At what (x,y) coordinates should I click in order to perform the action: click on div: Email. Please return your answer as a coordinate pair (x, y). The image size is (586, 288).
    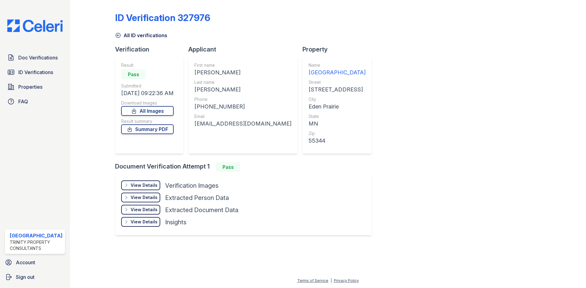
    Looking at the image, I should click on (243, 117).